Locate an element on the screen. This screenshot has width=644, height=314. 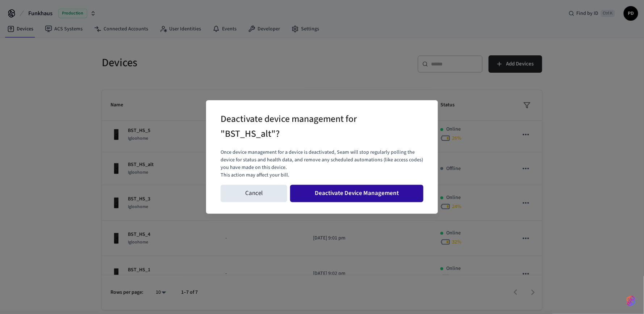
button: Deactivate Device Management is located at coordinates (357, 194).